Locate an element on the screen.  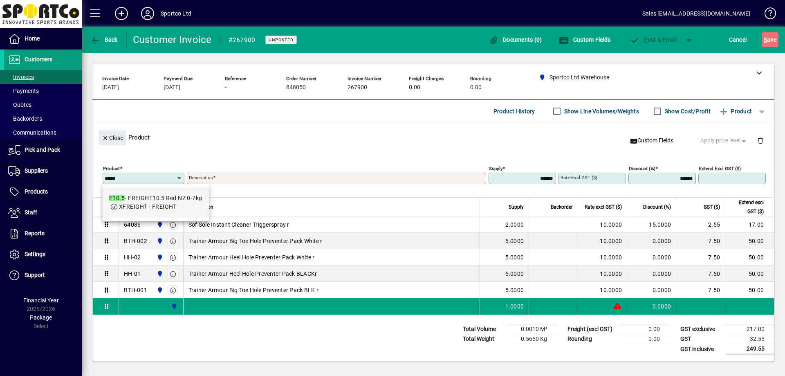
button: Custom Fields is located at coordinates (585, 40).